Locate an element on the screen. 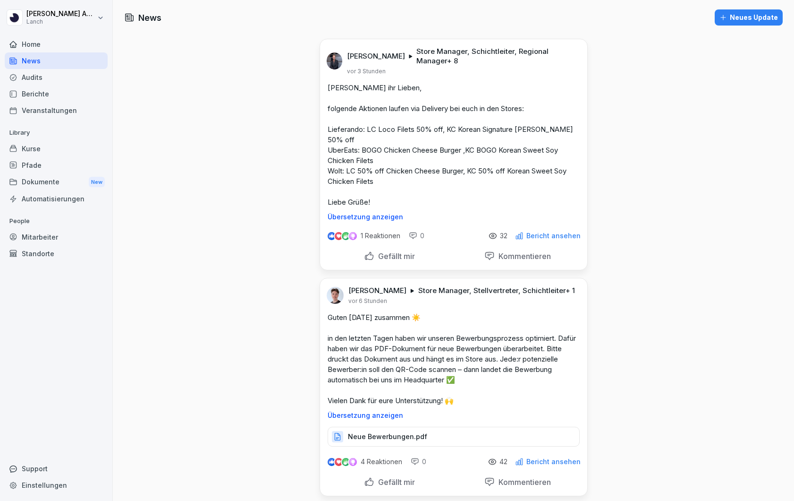  p: Library is located at coordinates (56, 133).